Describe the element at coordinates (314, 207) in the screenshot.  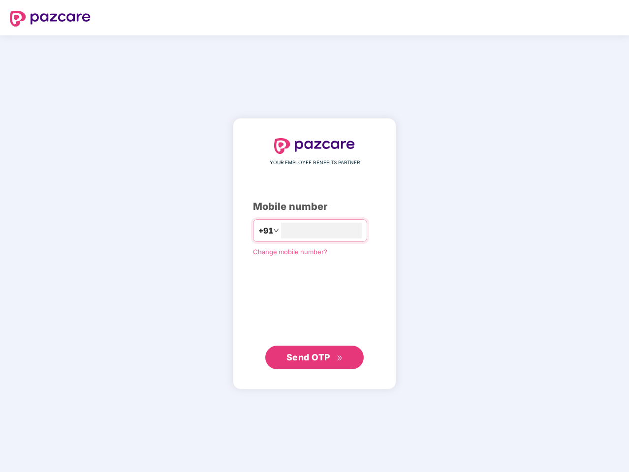
I see `div: Mobile number` at that location.